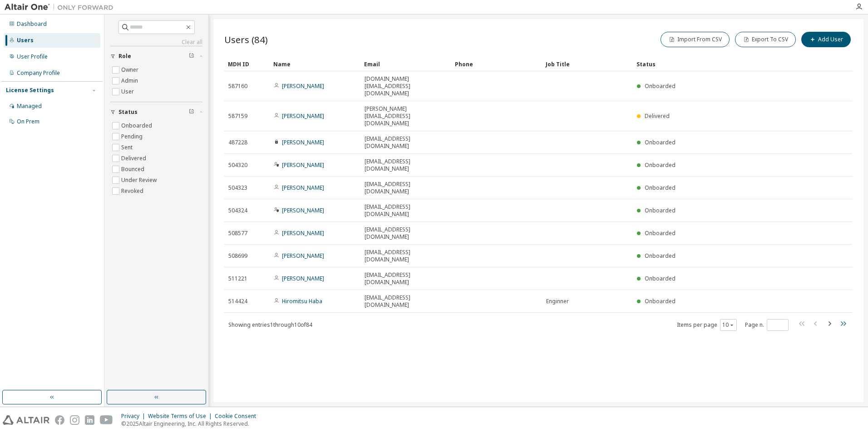 The height and width of the screenshot is (433, 868). Describe the element at coordinates (657, 116) in the screenshot. I see `span: Delivered` at that location.